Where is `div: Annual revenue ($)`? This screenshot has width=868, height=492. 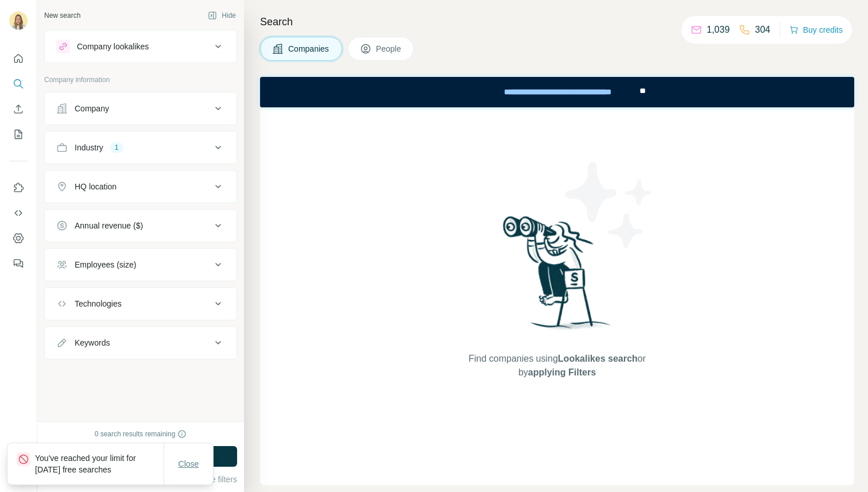
div: Annual revenue ($) is located at coordinates (108, 226).